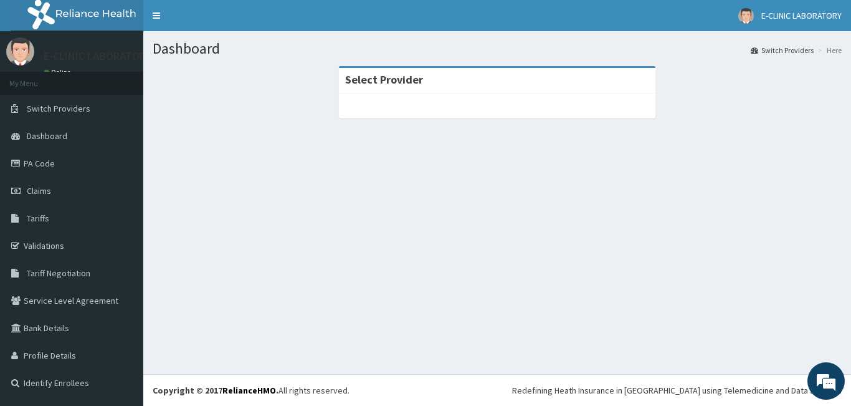  Describe the element at coordinates (47, 136) in the screenshot. I see `span: Dashboard` at that location.